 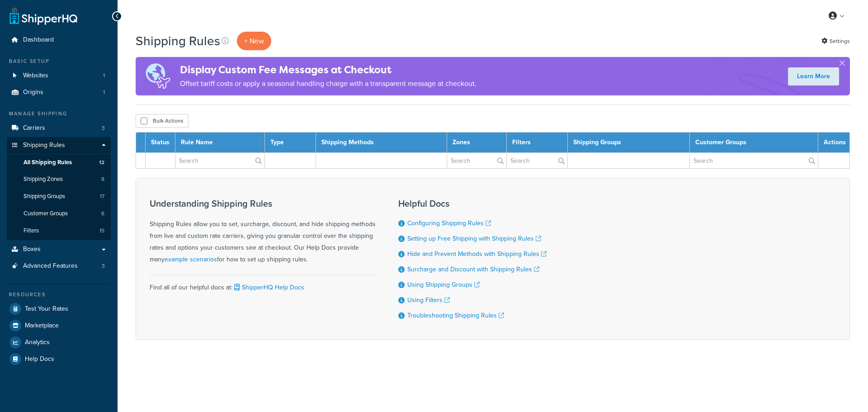 I want to click on span: All Shipping Rules, so click(x=47, y=162).